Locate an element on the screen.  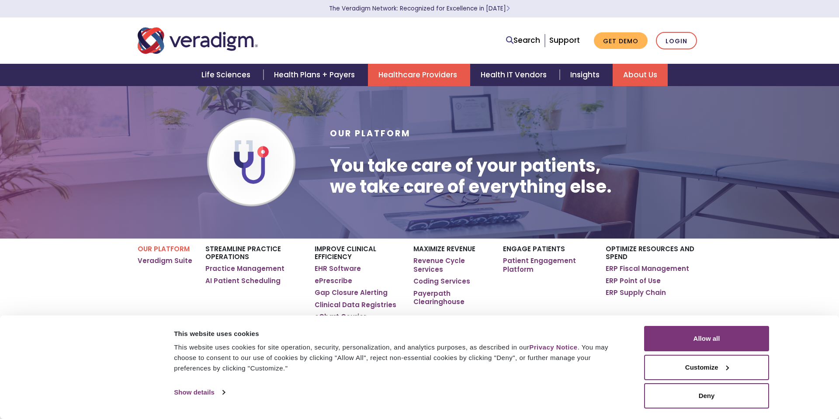
a: AI Patient Scheduling is located at coordinates (243, 281).